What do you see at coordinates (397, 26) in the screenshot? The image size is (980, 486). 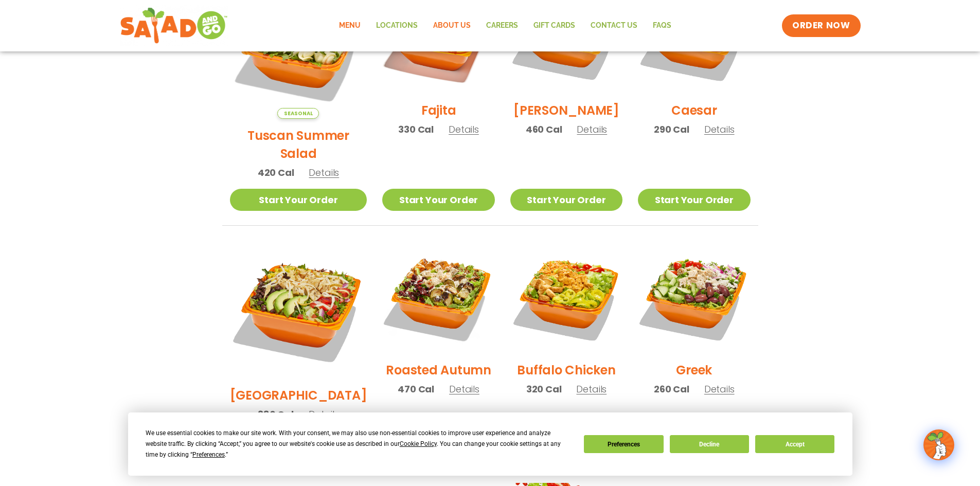 I see `a: Locations` at bounding box center [397, 26].